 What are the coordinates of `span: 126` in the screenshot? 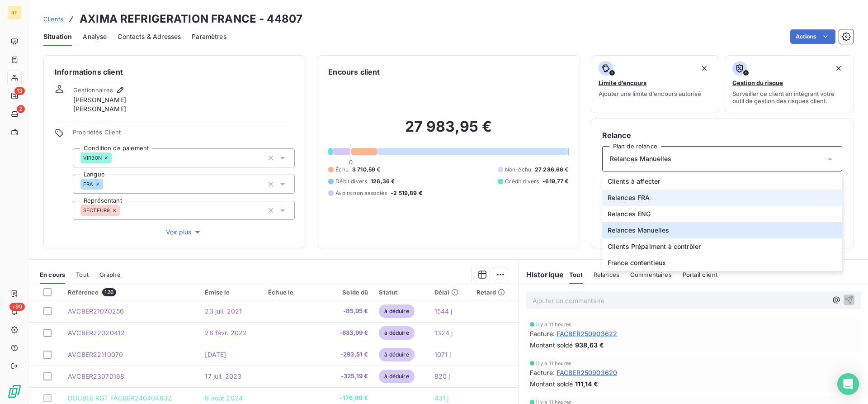 It's located at (109, 292).